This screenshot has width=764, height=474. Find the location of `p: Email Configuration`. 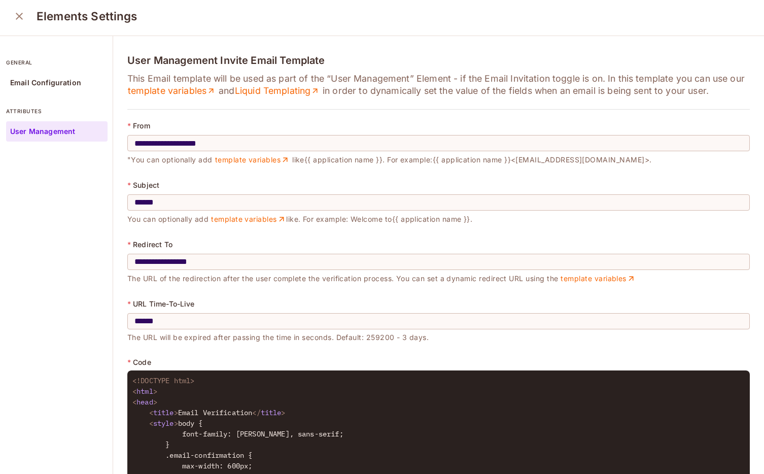

p: Email Configuration is located at coordinates (46, 83).